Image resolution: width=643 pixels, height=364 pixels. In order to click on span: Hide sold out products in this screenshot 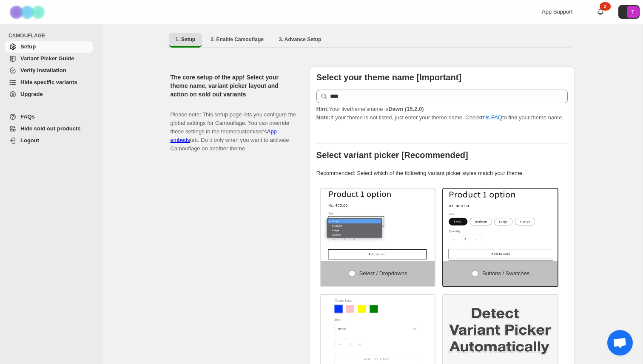, I will do `click(50, 128)`.